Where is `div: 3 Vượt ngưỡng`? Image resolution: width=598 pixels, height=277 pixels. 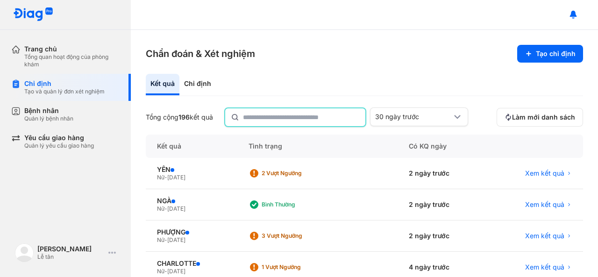
div: 3 Vượt ngưỡng is located at coordinates (299, 236).